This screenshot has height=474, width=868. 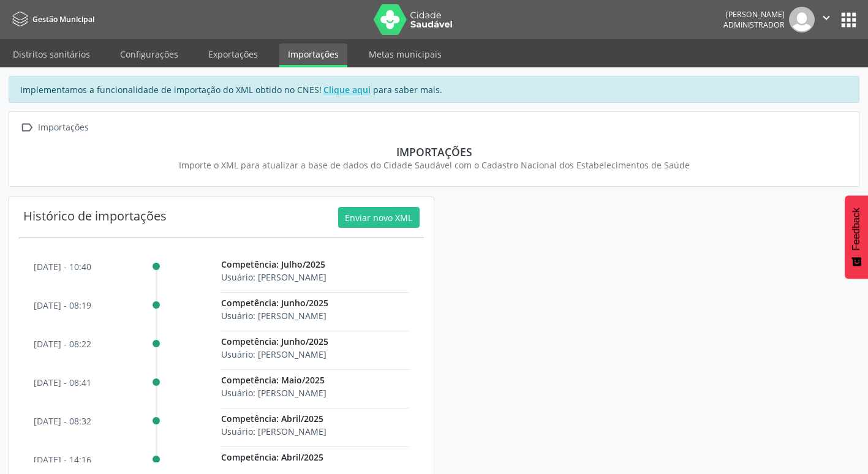 I want to click on a: Metas municipais, so click(x=405, y=53).